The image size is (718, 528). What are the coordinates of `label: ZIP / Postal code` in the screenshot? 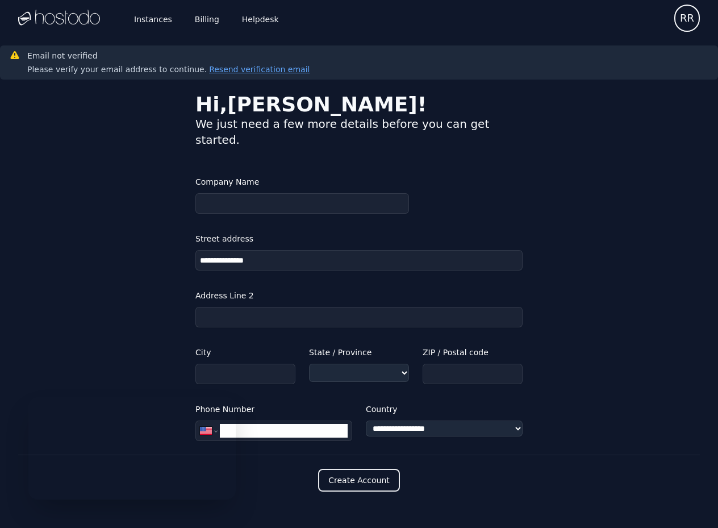 It's located at (473, 352).